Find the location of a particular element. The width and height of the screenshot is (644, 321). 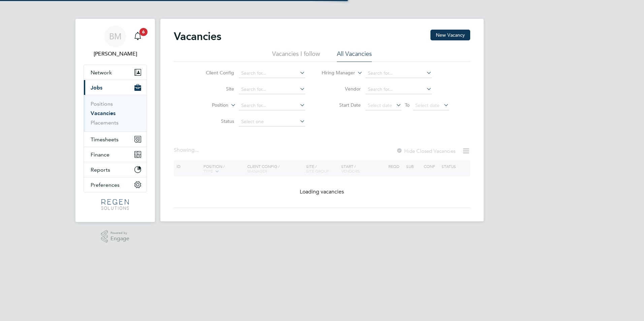

a: Positions is located at coordinates (102, 104).